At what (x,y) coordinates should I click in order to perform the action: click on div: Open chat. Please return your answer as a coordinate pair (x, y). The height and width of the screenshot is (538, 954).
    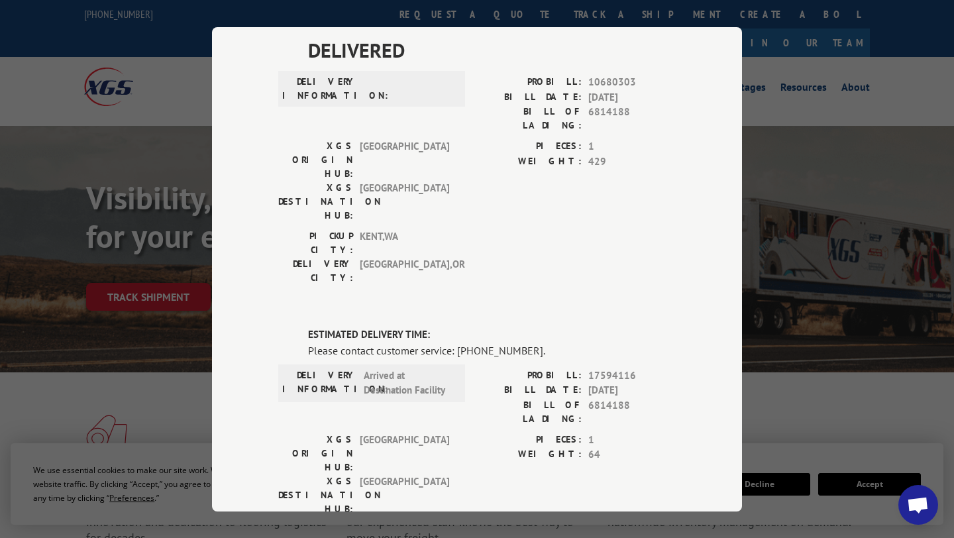
    Looking at the image, I should click on (918, 505).